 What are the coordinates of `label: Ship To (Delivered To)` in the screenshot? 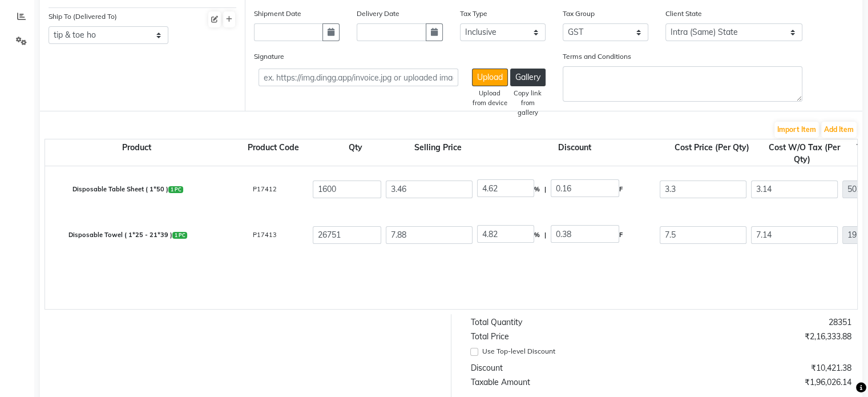 It's located at (83, 17).